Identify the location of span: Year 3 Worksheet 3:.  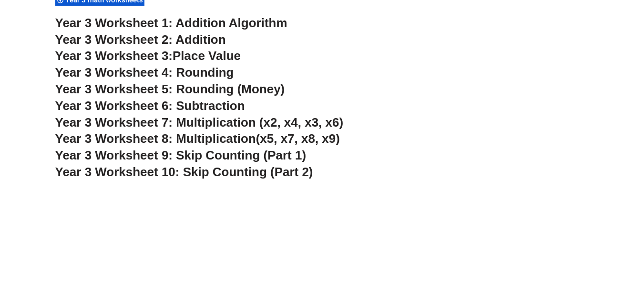
(114, 56).